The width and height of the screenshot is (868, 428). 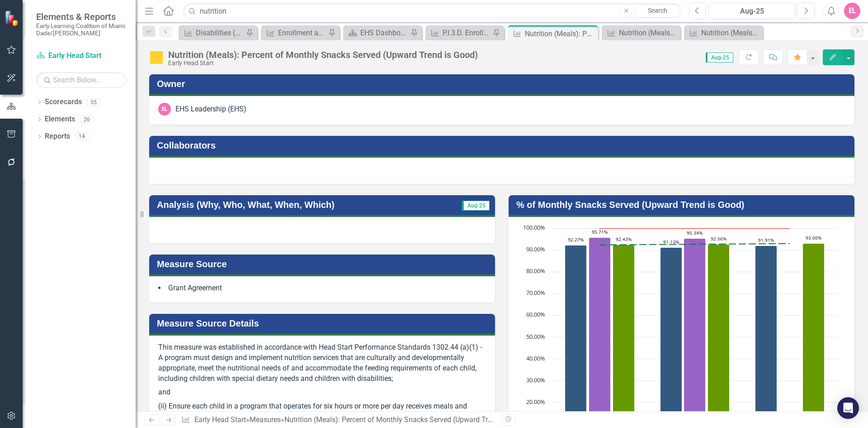 I want to click on div: EHS Leadership (EHS), so click(x=211, y=109).